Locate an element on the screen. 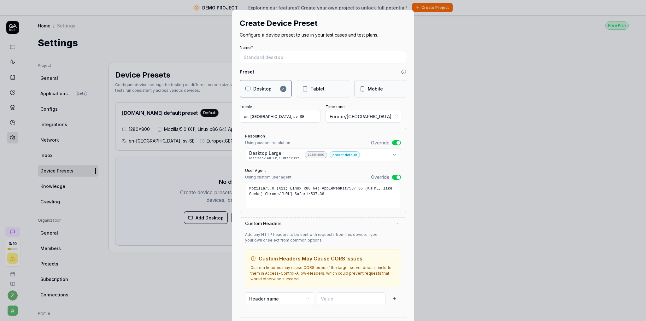  h2: Create Device Preset is located at coordinates (323, 23).